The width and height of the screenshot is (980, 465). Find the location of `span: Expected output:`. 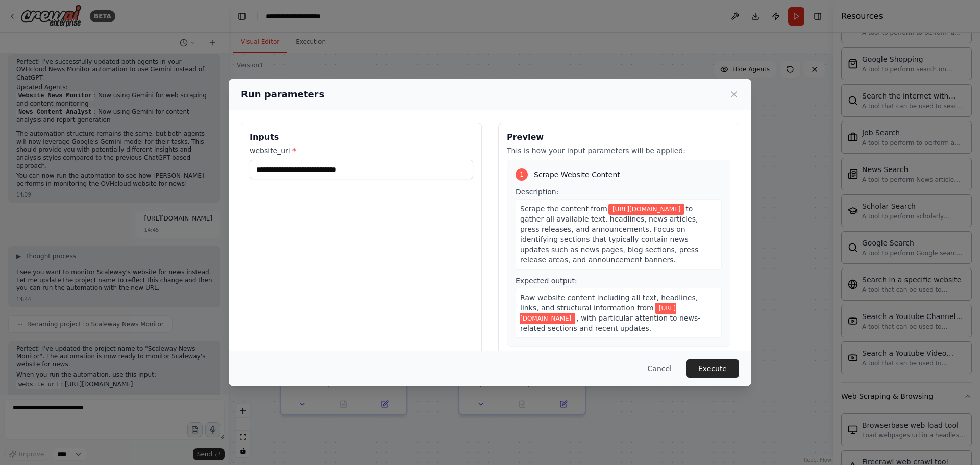

span: Expected output: is located at coordinates (546, 281).